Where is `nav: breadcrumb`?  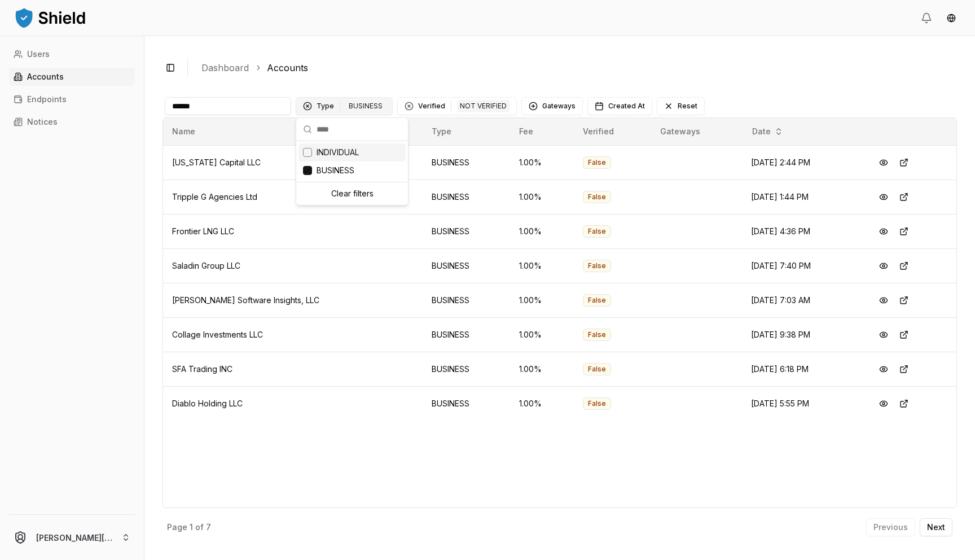
nav: breadcrumb is located at coordinates (575, 68).